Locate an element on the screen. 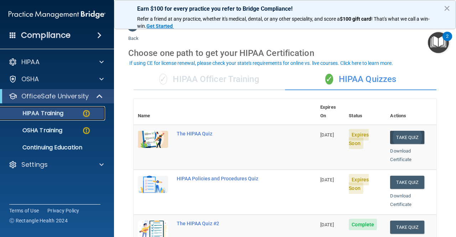  div: Choose one path to get your HIPAA Certification is located at coordinates (285, 53).